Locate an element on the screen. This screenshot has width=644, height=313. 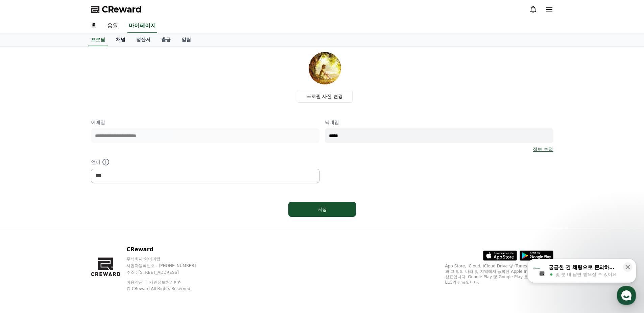
a: 이용약관 is located at coordinates (137, 282).